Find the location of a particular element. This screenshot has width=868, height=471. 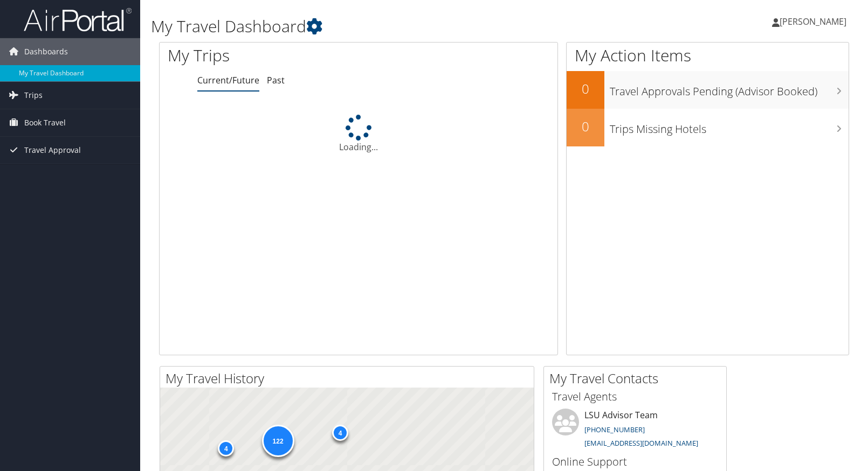

h2: My Travel Contacts is located at coordinates (638, 379).